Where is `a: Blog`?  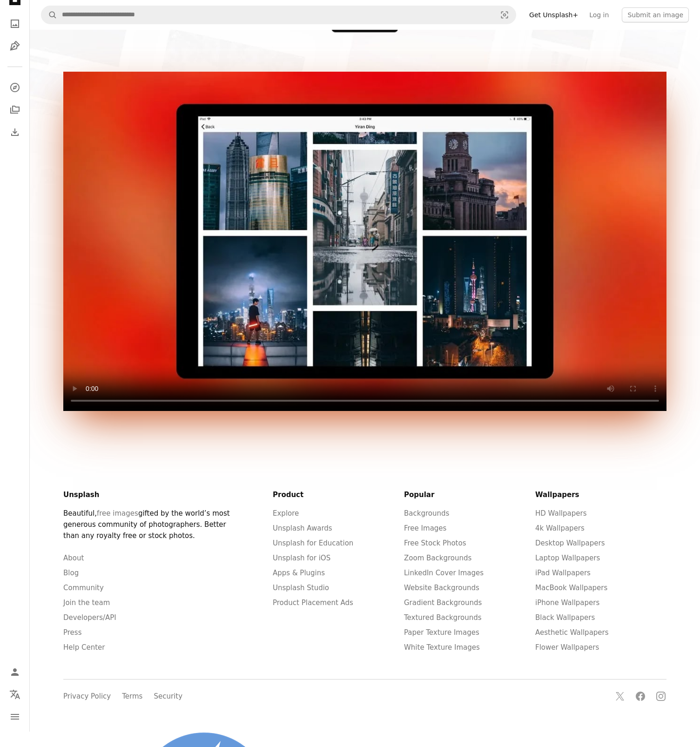 a: Blog is located at coordinates (71, 573).